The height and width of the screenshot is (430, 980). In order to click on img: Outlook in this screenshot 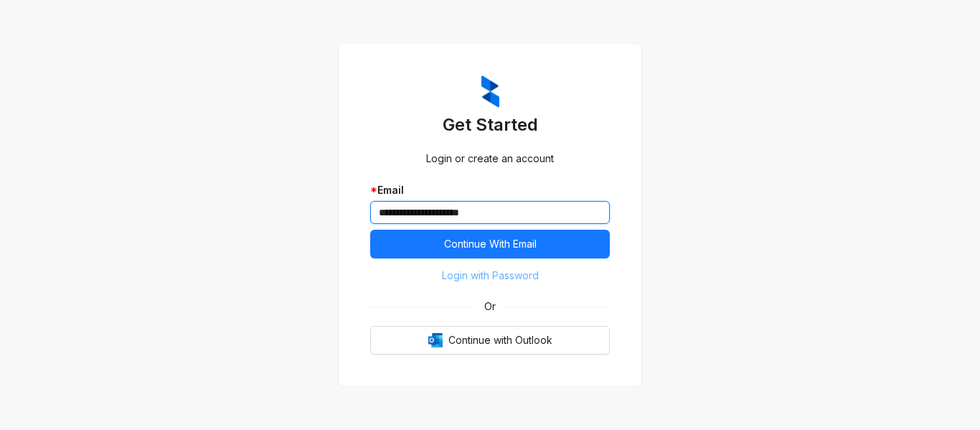, I will do `click(436, 340)`.